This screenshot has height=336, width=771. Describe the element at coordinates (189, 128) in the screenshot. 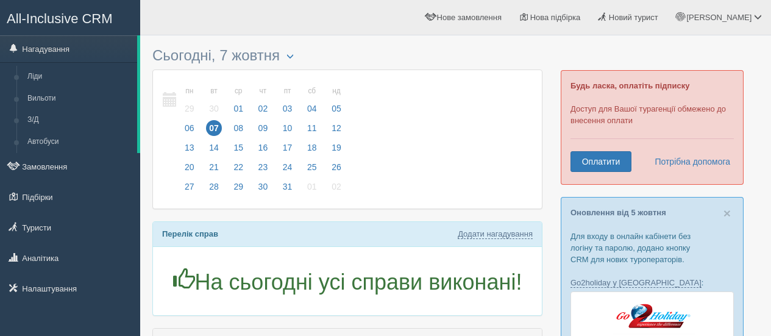

I see `span: 06` at that location.